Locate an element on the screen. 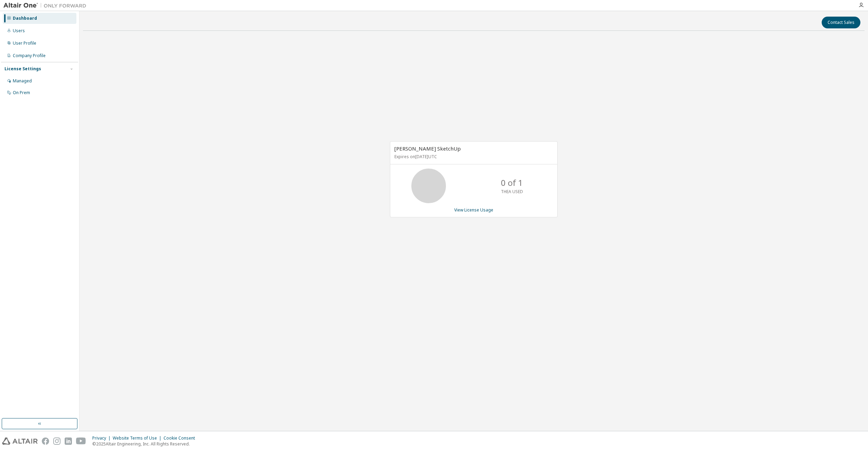 The image size is (868, 451). div: License Settings is located at coordinates (23, 69).